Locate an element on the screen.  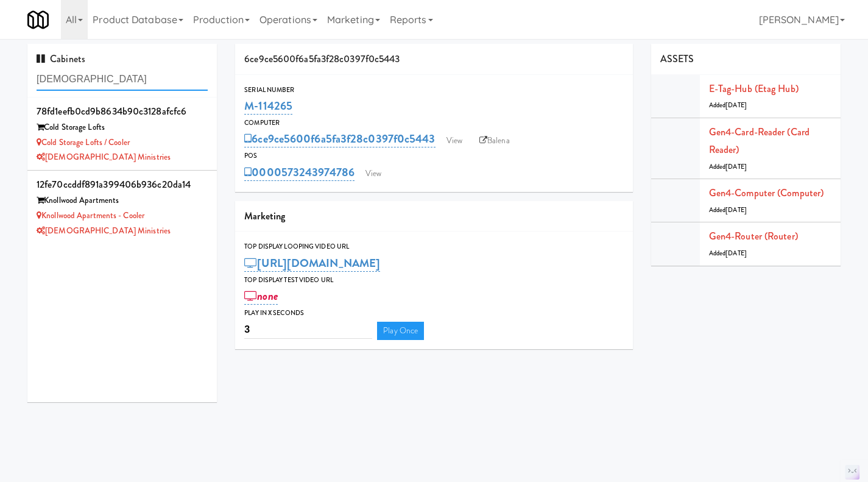
a: Cold Storage Lofts / Cooler is located at coordinates (83, 142).